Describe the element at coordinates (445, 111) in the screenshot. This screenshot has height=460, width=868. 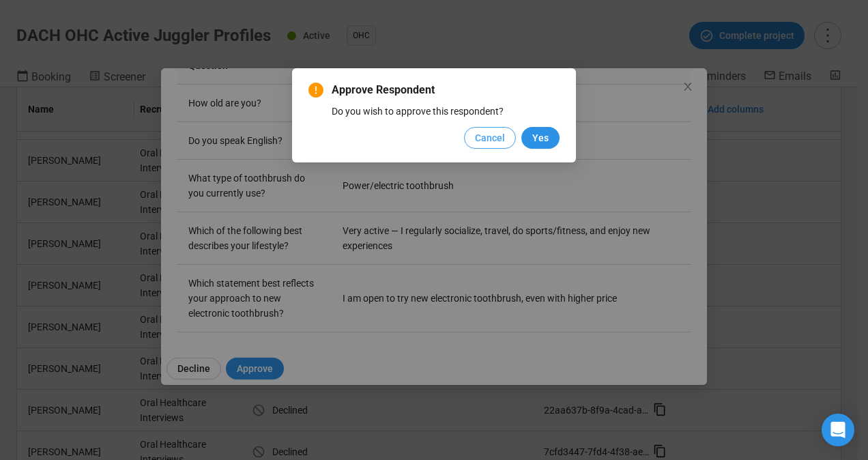
I see `div: Do you wish to approve this respondent?` at that location.